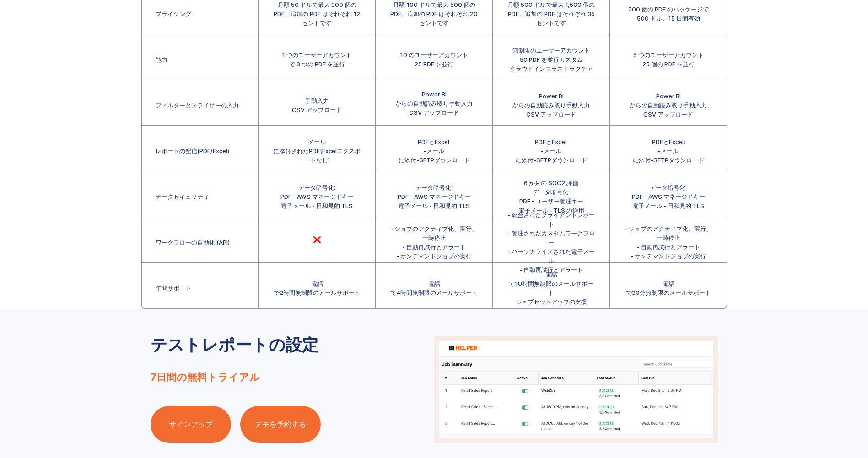  What do you see at coordinates (576, 390) in the screenshot?
I see `img: ログイン後のサンプル画面` at bounding box center [576, 390].